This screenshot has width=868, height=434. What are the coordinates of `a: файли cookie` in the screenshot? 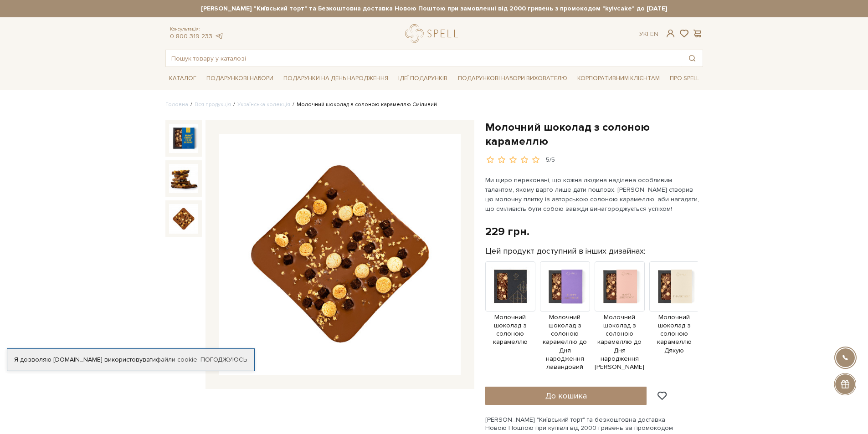 It's located at (177, 359).